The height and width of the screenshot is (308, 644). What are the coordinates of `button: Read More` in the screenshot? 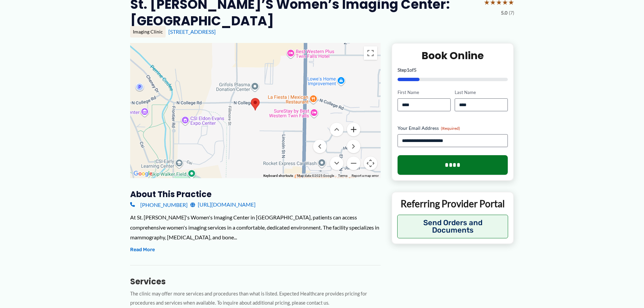 It's located at (143, 250).